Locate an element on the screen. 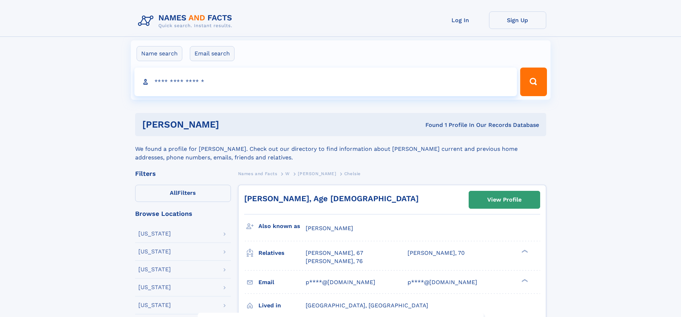 This screenshot has width=681, height=317. h3: Email is located at coordinates (282, 282).